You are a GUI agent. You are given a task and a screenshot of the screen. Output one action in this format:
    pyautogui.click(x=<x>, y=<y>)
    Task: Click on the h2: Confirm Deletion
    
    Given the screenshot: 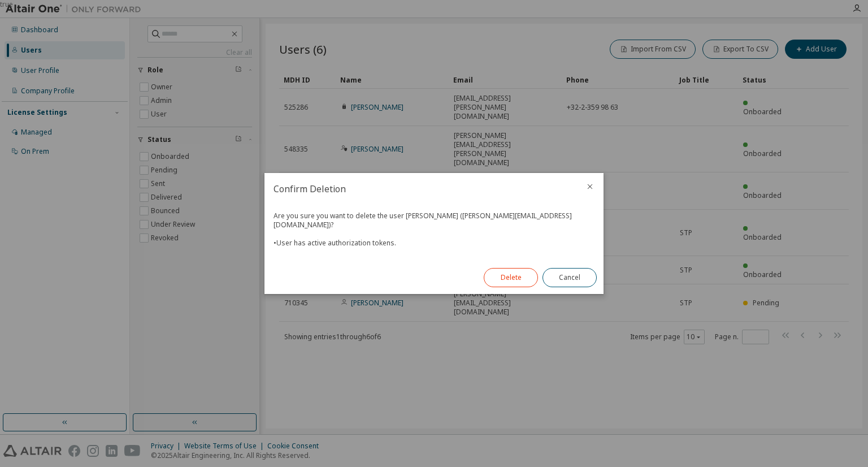 What is the action you would take?
    pyautogui.click(x=420, y=189)
    